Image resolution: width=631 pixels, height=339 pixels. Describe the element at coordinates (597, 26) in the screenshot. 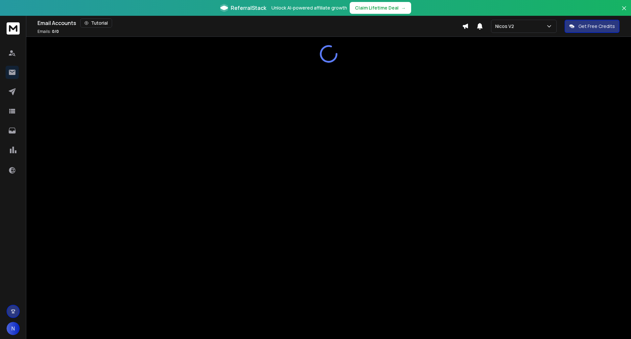

I see `p: Get Free Credits` at that location.